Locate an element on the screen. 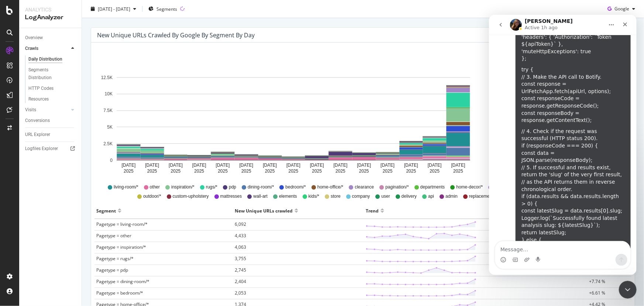 Image resolution: width=644 pixels, height=306 pixels. text: 10K is located at coordinates (109, 94).